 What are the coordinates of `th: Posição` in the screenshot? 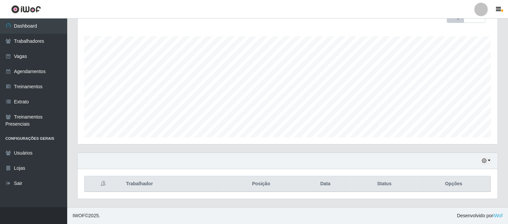 It's located at (261, 184).